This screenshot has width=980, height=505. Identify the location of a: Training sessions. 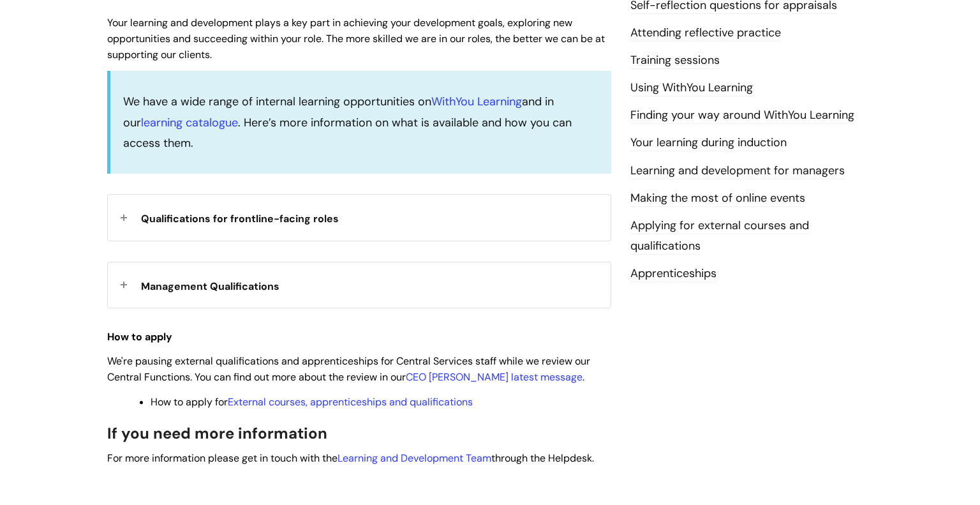
(675, 60).